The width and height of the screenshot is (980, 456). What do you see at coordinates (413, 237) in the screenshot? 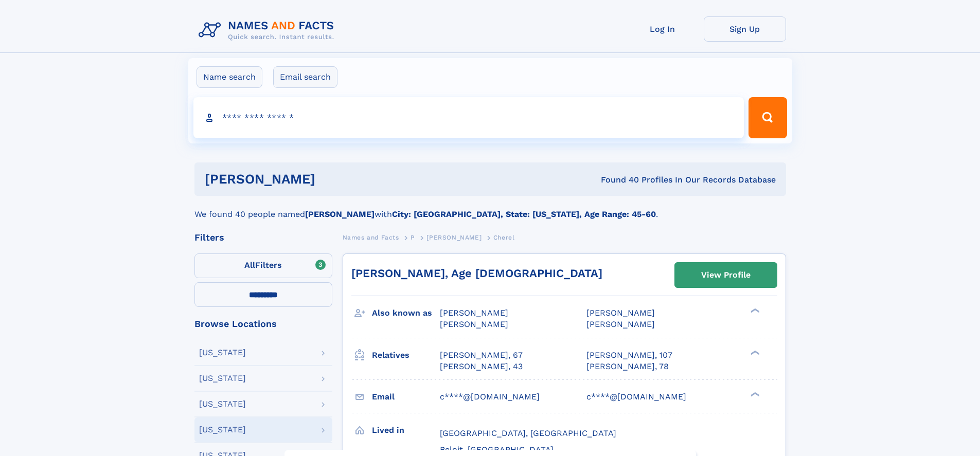
I see `span: P` at bounding box center [413, 237].